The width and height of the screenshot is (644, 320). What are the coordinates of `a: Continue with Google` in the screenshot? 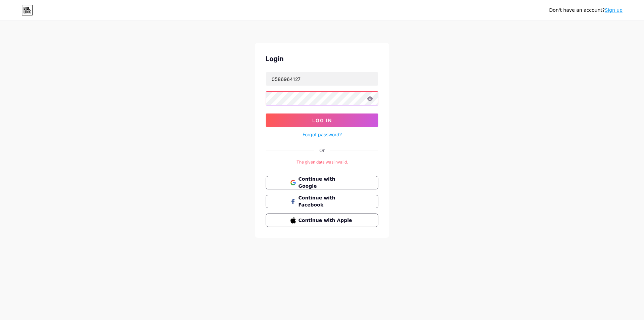 It's located at (322, 183).